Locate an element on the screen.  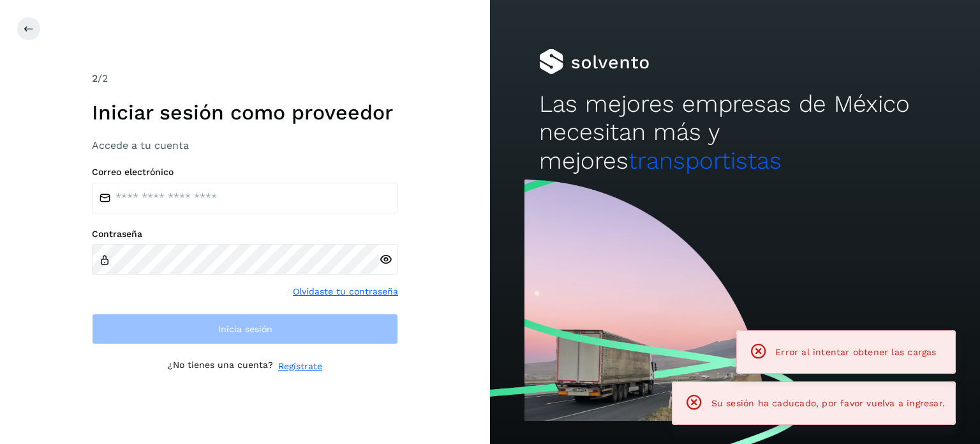
label: Contraseña is located at coordinates (245, 234).